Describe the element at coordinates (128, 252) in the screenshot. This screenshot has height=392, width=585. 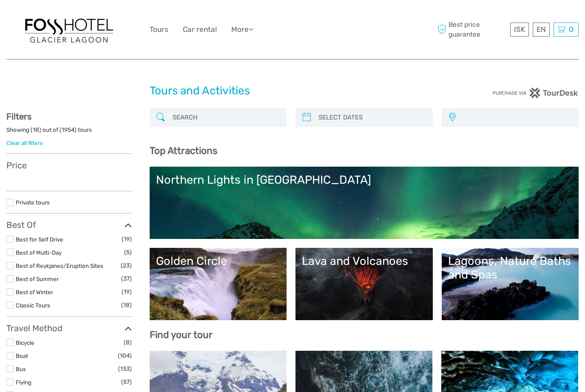
I see `span: (5)` at that location.